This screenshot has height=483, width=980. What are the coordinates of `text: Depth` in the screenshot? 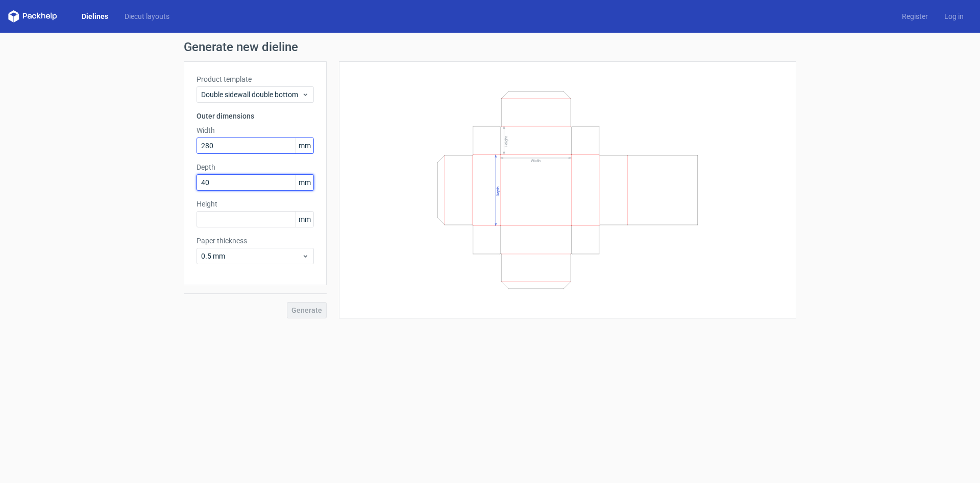 It's located at (497, 191).